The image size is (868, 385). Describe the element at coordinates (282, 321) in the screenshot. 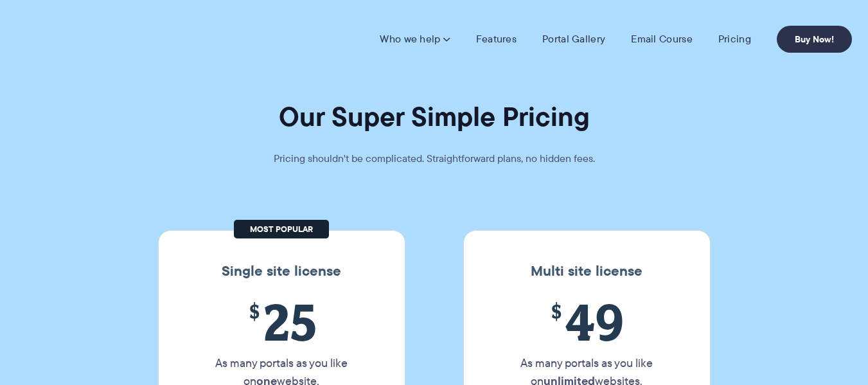

I see `span: 25` at that location.